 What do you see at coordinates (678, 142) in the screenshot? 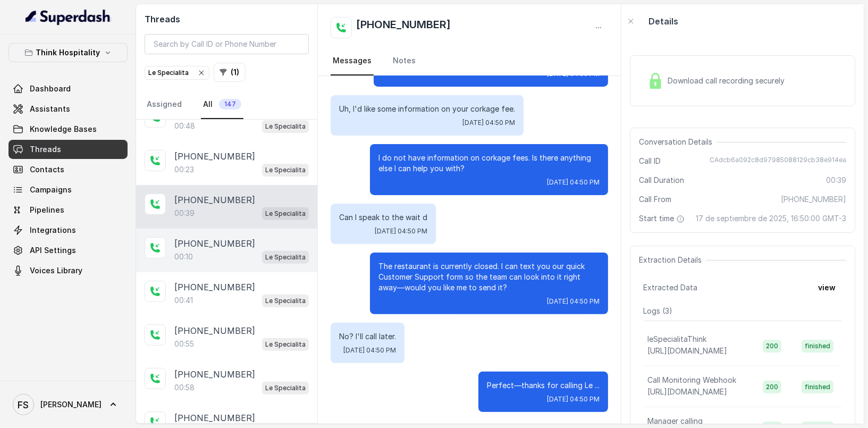
I see `span: Conversation Details` at bounding box center [678, 142].